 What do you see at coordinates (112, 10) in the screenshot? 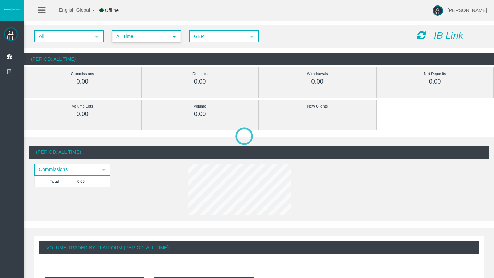
I see `span: Offline` at bounding box center [112, 10].